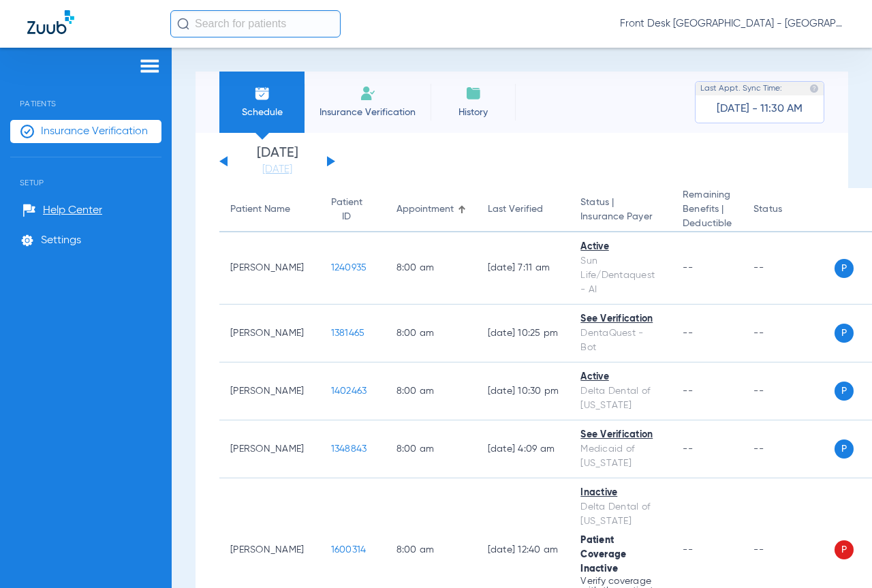 Image resolution: width=872 pixels, height=588 pixels. I want to click on span: Last Appt. Sync Time:, so click(742, 88).